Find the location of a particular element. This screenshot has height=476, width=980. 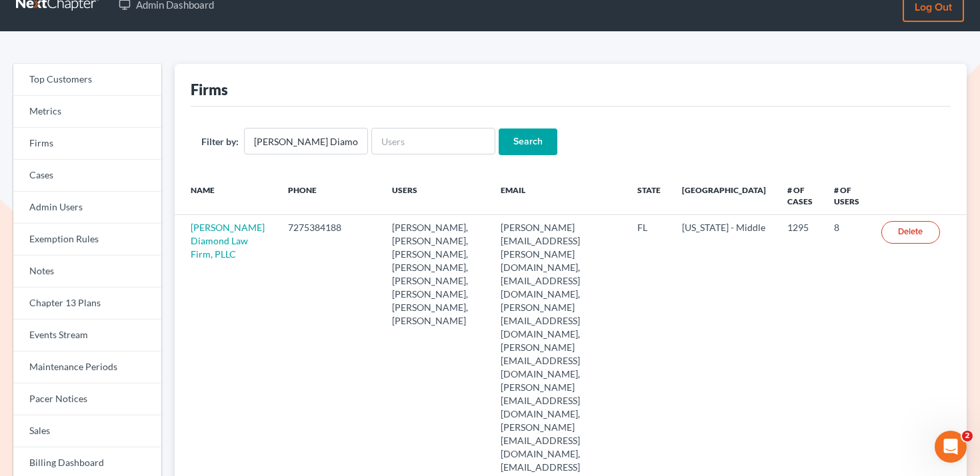

th: Email is located at coordinates (558, 196).